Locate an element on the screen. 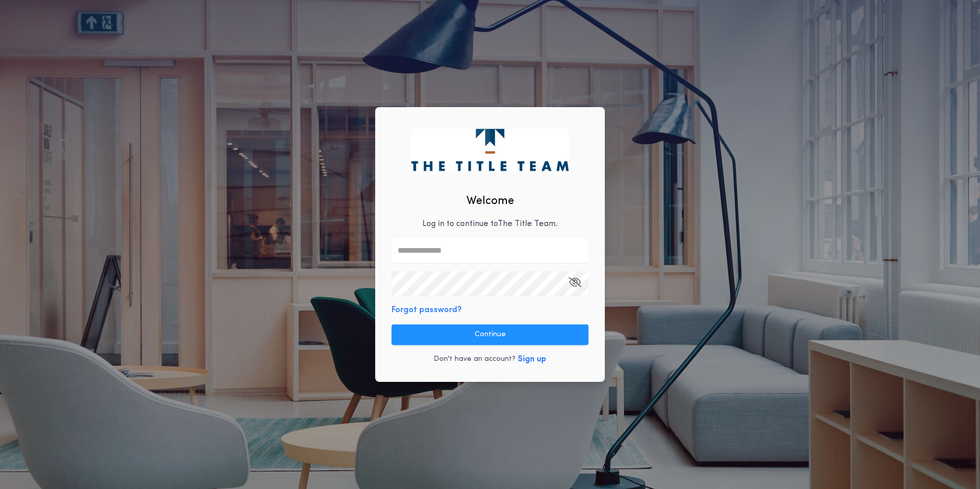 Image resolution: width=980 pixels, height=489 pixels. button: Continue is located at coordinates (490, 335).